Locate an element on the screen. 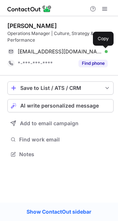 This screenshot has width=118, height=221. button: Add to email campaign is located at coordinates (60, 123).